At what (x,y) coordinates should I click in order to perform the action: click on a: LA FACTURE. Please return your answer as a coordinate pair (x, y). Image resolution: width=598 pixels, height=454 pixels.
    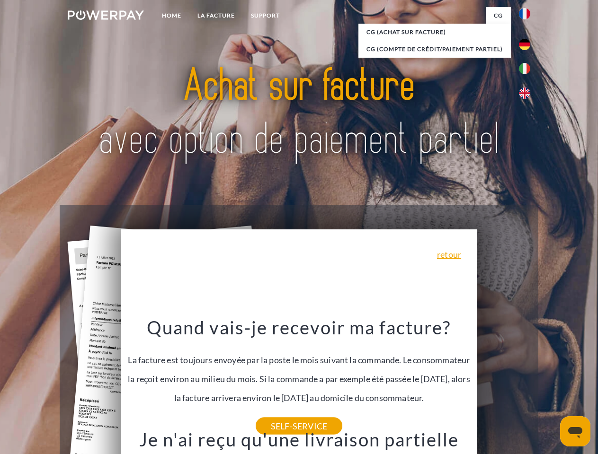
    Looking at the image, I should click on (216, 16).